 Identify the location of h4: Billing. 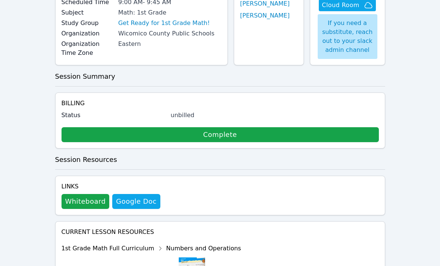
(220, 104).